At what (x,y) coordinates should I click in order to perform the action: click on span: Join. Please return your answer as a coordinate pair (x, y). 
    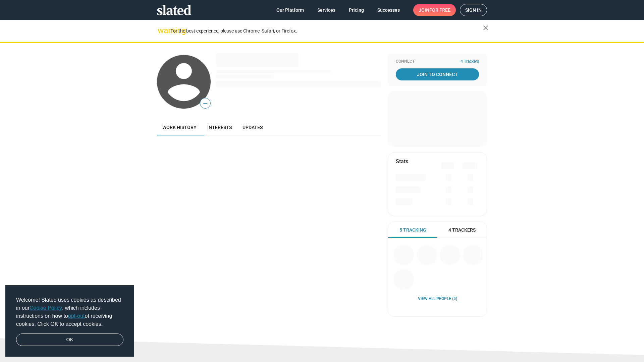
    Looking at the image, I should click on (434, 10).